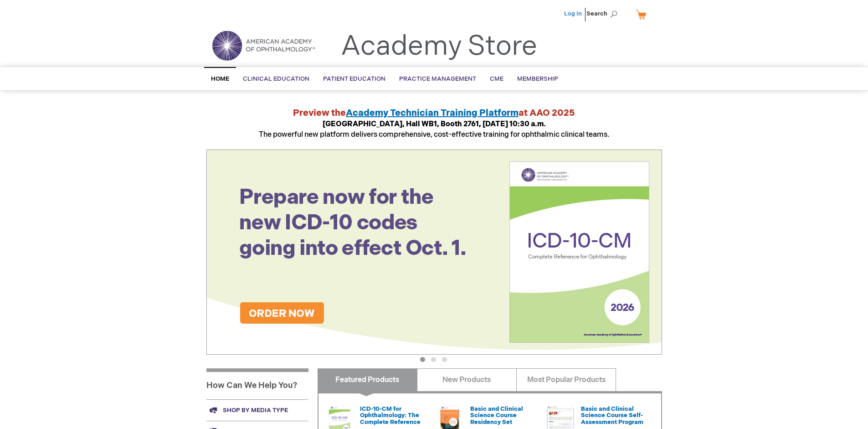 The image size is (868, 429). Describe the element at coordinates (257, 410) in the screenshot. I see `a: Shop by media type` at that location.